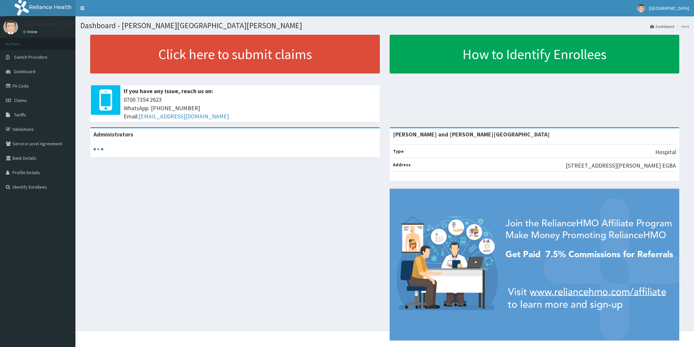 Image resolution: width=694 pixels, height=347 pixels. What do you see at coordinates (402, 165) in the screenshot?
I see `b: Address` at bounding box center [402, 165].